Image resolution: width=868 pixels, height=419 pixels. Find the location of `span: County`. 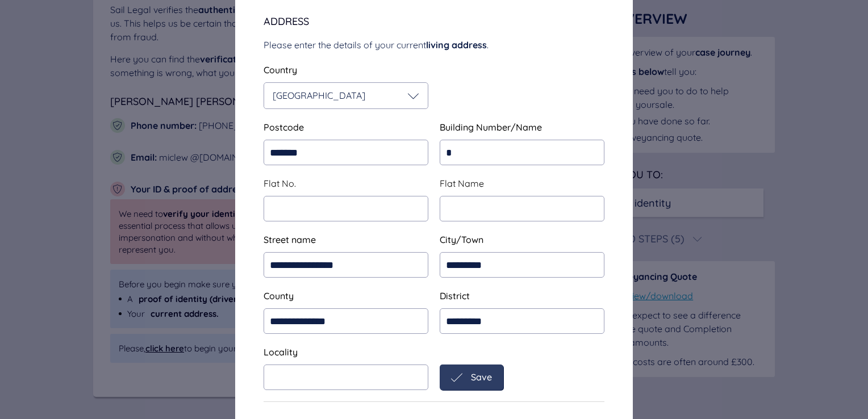

span: County is located at coordinates (278, 296).